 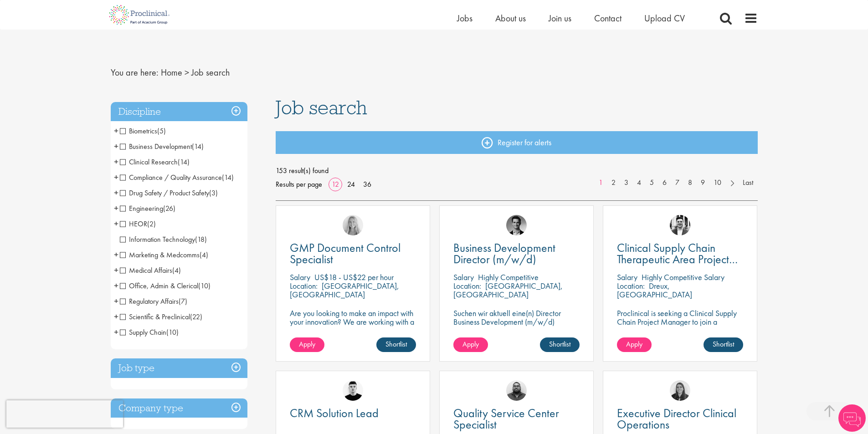 What do you see at coordinates (652, 182) in the screenshot?
I see `a: 5` at bounding box center [652, 182].